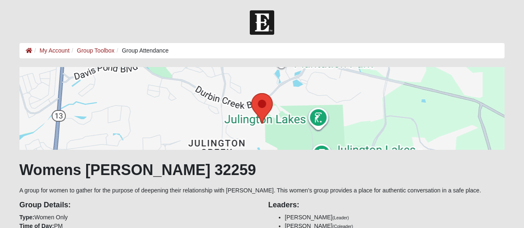 The image size is (524, 228). Describe the element at coordinates (387, 206) in the screenshot. I see `h4: Leaders:` at that location.